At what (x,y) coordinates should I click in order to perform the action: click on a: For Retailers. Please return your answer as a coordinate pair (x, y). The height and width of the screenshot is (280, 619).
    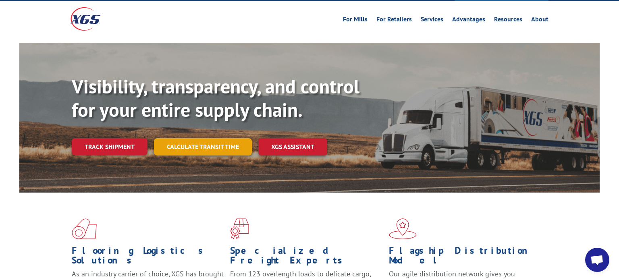
    Looking at the image, I should click on (394, 21).